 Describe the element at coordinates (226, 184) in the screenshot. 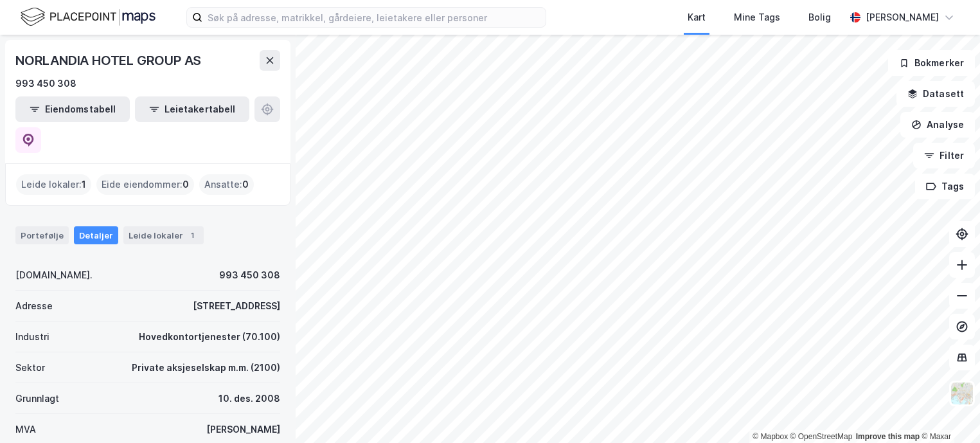

I see `div: Ansatte :` at that location.